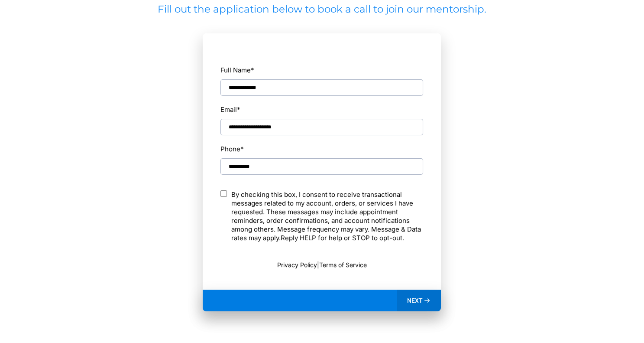 This screenshot has height=343, width=644. What do you see at coordinates (230, 109) in the screenshot?
I see `label: Email` at bounding box center [230, 109].